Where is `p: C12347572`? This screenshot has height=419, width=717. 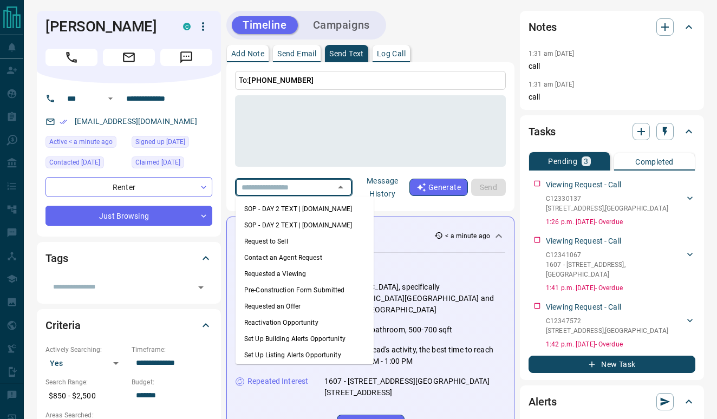 p: C12347572 is located at coordinates (607, 321).